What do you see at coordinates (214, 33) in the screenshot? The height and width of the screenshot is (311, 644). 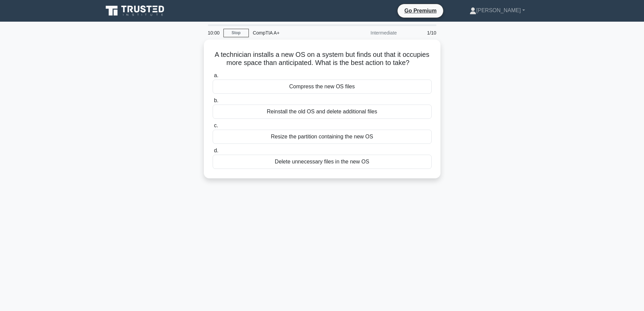 I see `div: 10:00` at bounding box center [214, 33].